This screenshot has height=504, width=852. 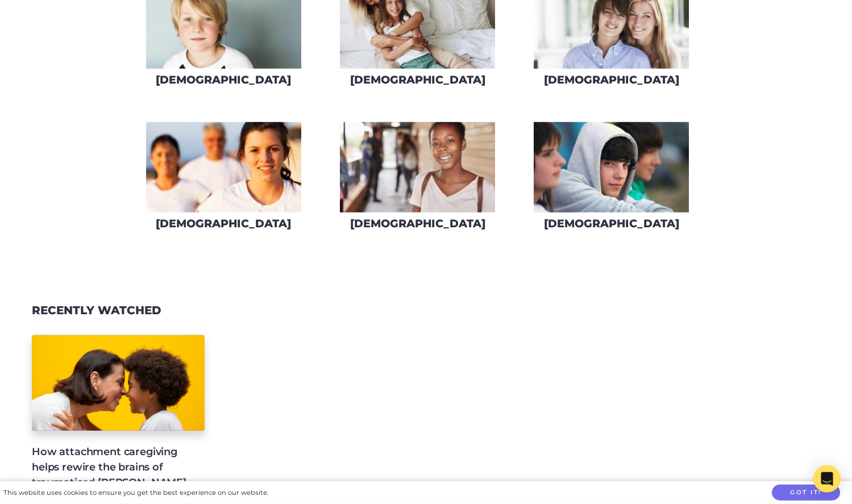 I want to click on div: Open Intercom Messenger, so click(x=827, y=479).